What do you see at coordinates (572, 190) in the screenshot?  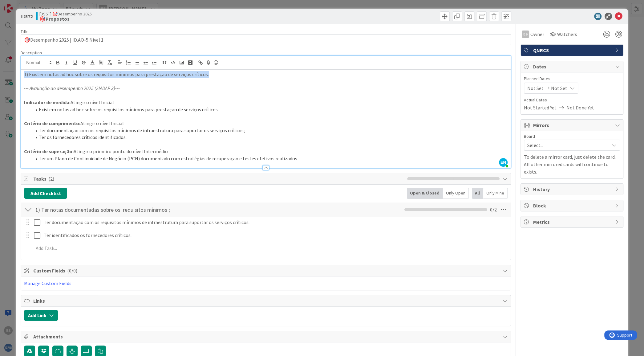 I see `span: History` at bounding box center [572, 190].